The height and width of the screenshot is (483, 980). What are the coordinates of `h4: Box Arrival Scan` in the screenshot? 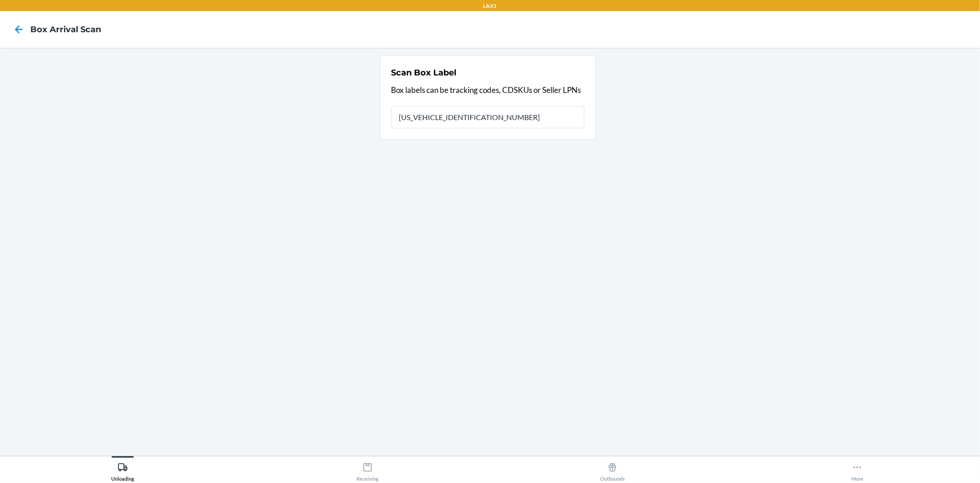 It's located at (66, 30).